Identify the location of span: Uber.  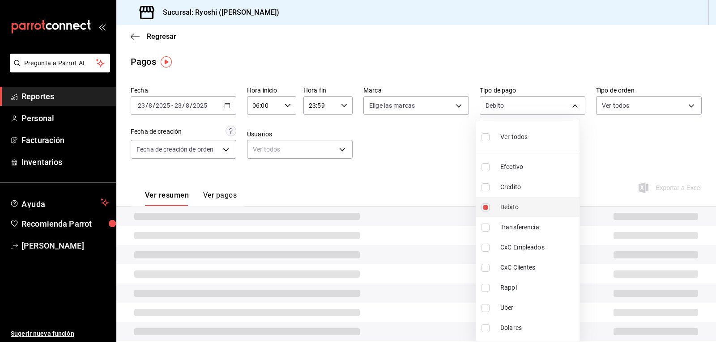
(538, 308).